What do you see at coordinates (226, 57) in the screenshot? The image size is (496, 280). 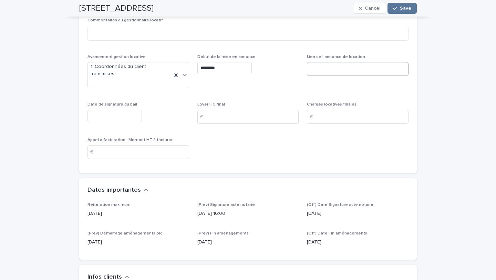 I see `span: Début de la mise en annonce` at bounding box center [226, 57].